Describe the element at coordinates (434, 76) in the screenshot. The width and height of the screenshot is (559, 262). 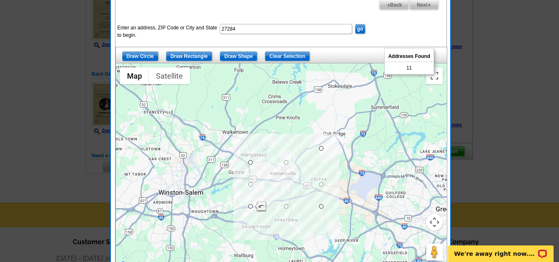
I see `button: Toggle fullscreen view` at that location.